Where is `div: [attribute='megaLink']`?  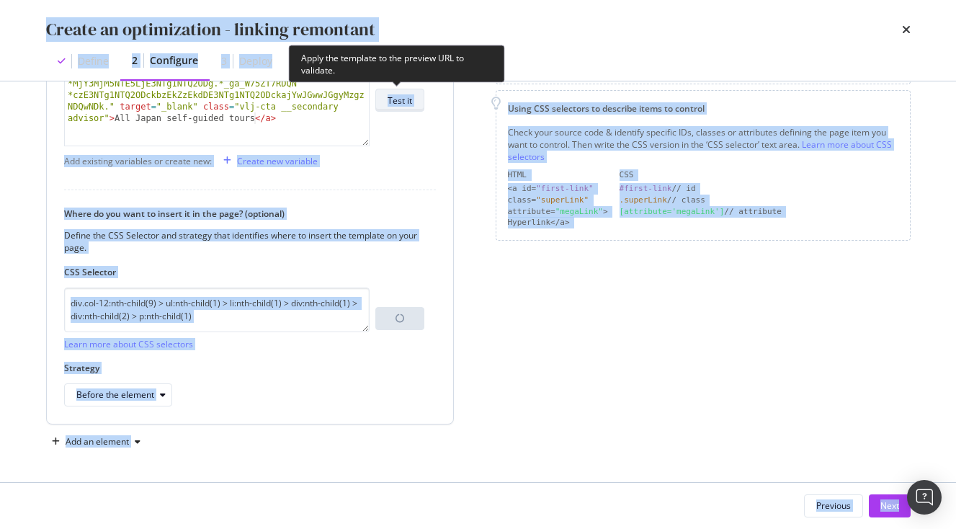 div: [attribute='megaLink'] is located at coordinates (672, 211).